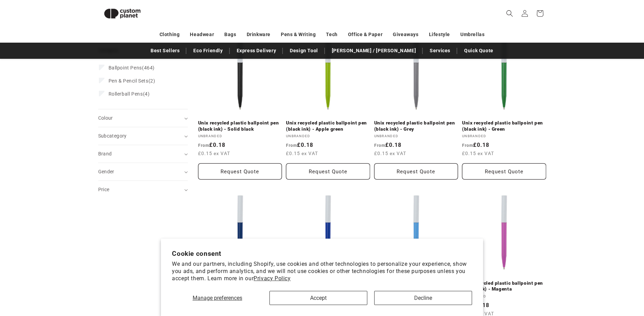 The width and height of the screenshot is (644, 316). Describe the element at coordinates (202, 35) in the screenshot. I see `a: Headwear` at that location.